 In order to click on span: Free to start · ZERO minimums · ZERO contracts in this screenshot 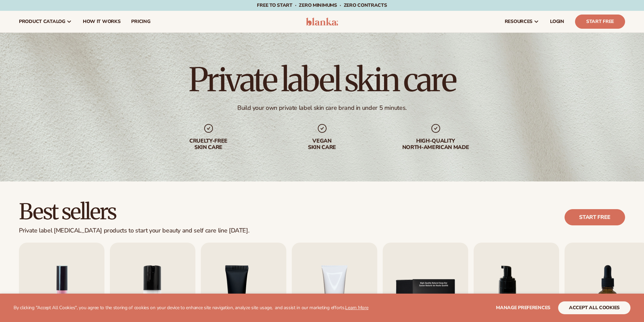, I will do `click(322, 5)`.